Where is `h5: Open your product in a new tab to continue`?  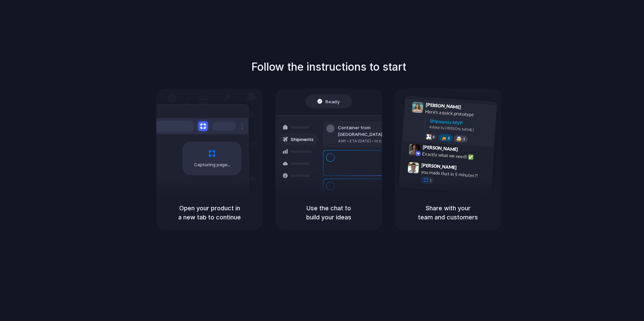
h5: Open your product in a new tab to continue is located at coordinates (209, 213).